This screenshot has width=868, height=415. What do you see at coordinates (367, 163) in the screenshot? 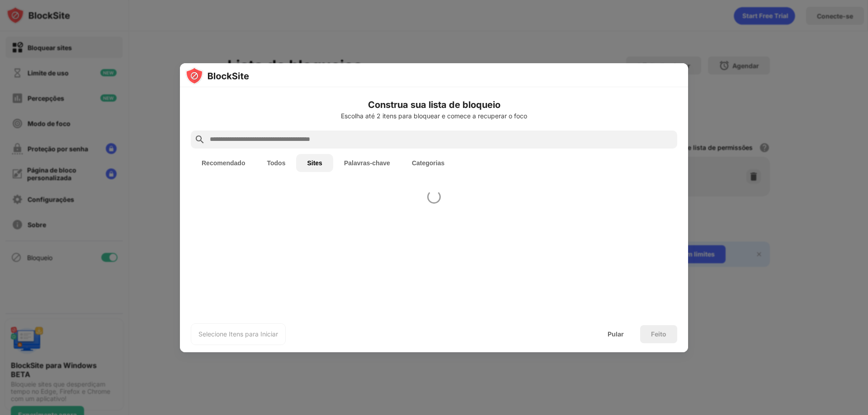
I see `button: Palavras-chave` at bounding box center [367, 163].